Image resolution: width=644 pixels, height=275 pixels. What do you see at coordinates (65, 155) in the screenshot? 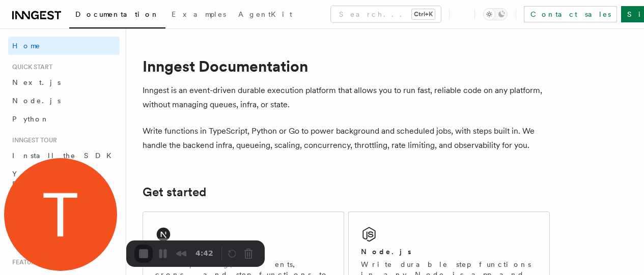
I see `span: Install the SDK` at bounding box center [65, 155].